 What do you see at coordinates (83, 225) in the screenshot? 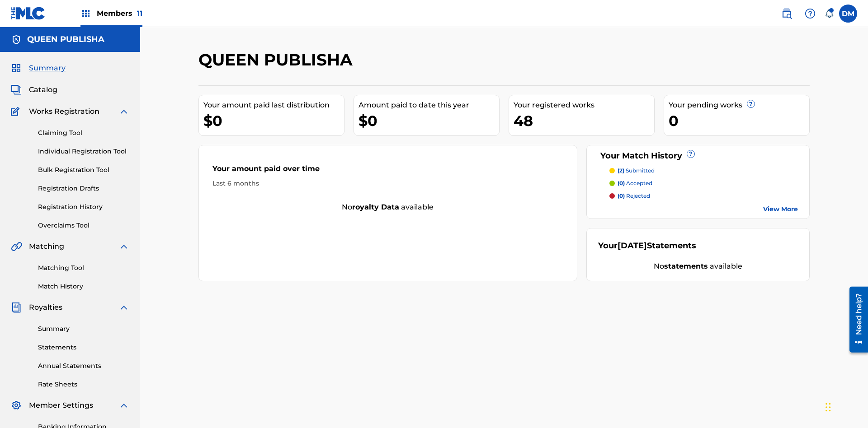
I see `a: Overclaims Tool` at bounding box center [83, 225].